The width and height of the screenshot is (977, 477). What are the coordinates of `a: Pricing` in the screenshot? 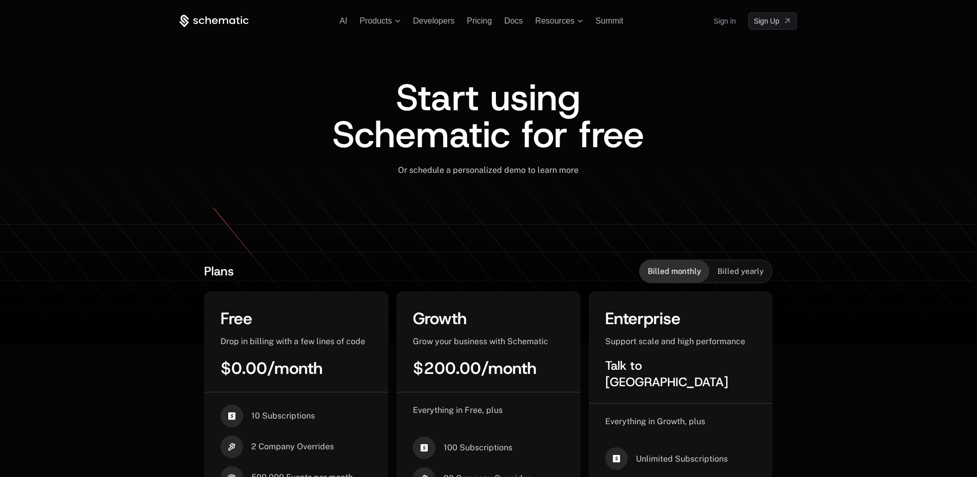 It's located at (479, 21).